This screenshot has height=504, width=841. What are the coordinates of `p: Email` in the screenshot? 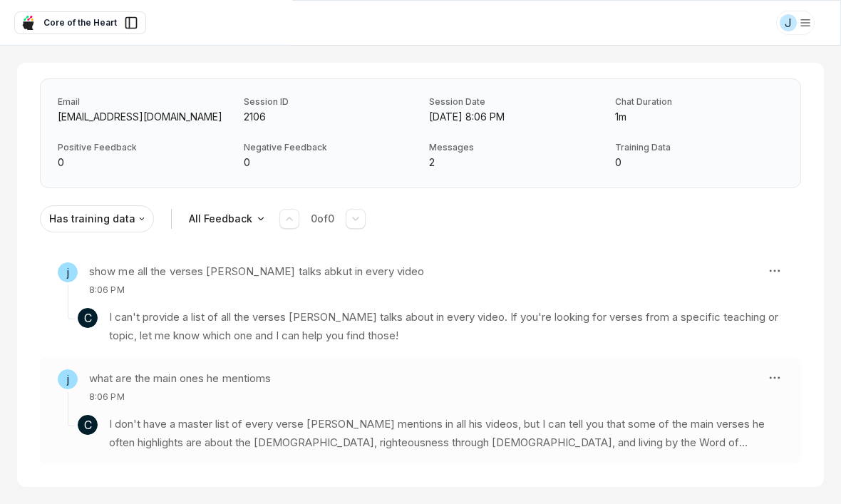 It's located at (142, 102).